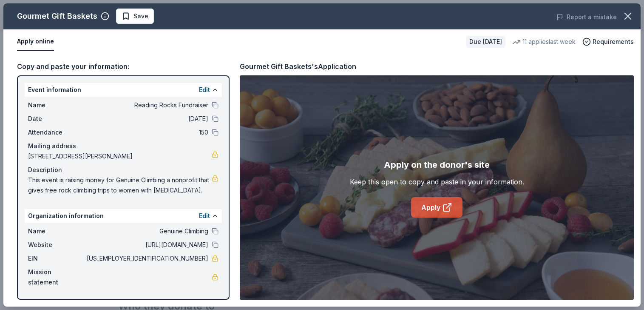 Image resolution: width=644 pixels, height=310 pixels. Describe the element at coordinates (613, 42) in the screenshot. I see `span: Requirements` at that location.